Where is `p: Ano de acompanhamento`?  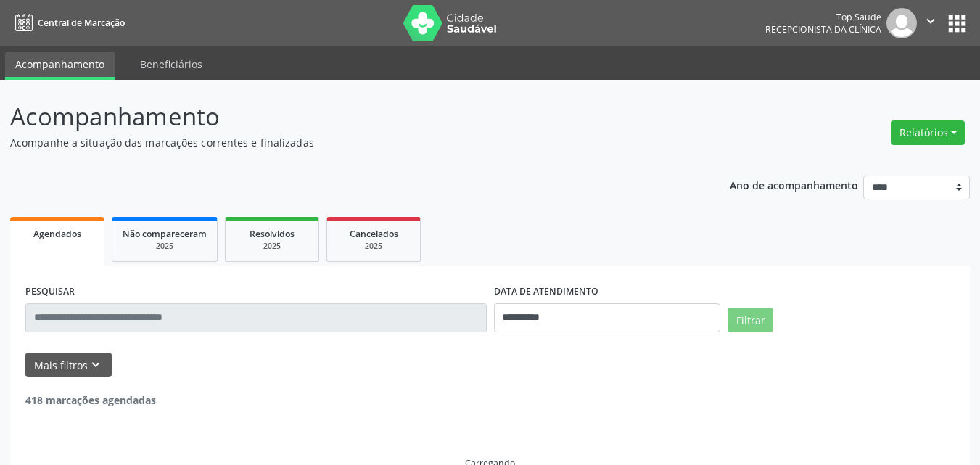
p: Ano de acompanhamento is located at coordinates (794, 184).